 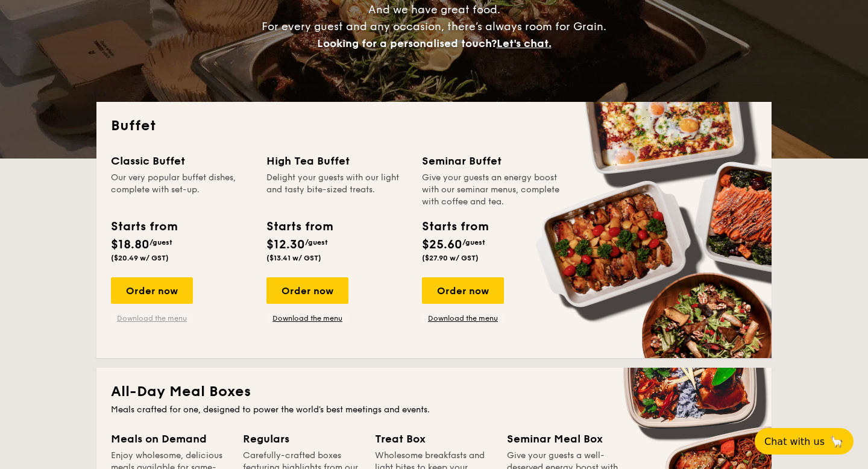 I want to click on div: Classic Buffet, so click(x=181, y=161).